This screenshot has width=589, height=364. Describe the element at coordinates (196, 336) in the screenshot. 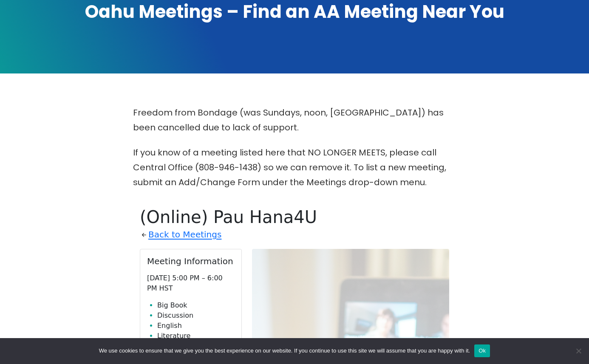

I see `li: Literature` at that location.